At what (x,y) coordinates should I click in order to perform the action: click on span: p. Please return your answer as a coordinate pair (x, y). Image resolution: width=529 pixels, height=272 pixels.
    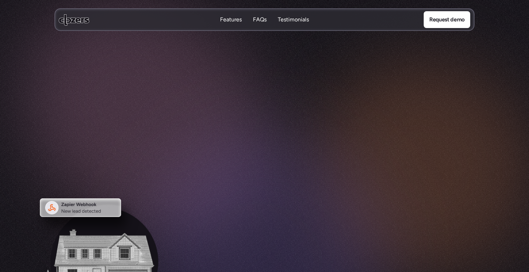
    Looking at the image, I should click on (257, 123).